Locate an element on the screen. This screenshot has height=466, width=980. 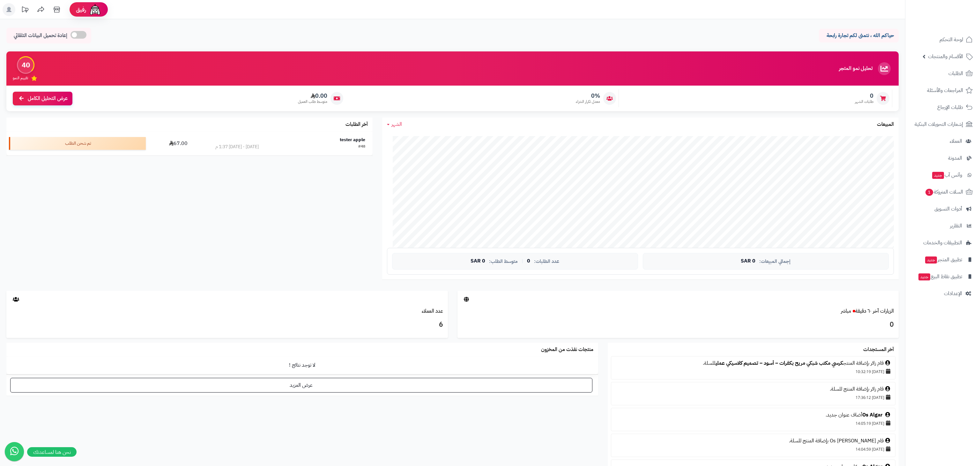
a: الطلبات is located at coordinates (943, 74).